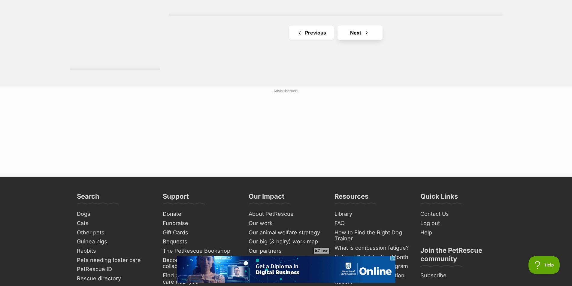 The height and width of the screenshot is (286, 572). Describe the element at coordinates (200, 263) in the screenshot. I see `a: Become a food donation collaborator` at that location.